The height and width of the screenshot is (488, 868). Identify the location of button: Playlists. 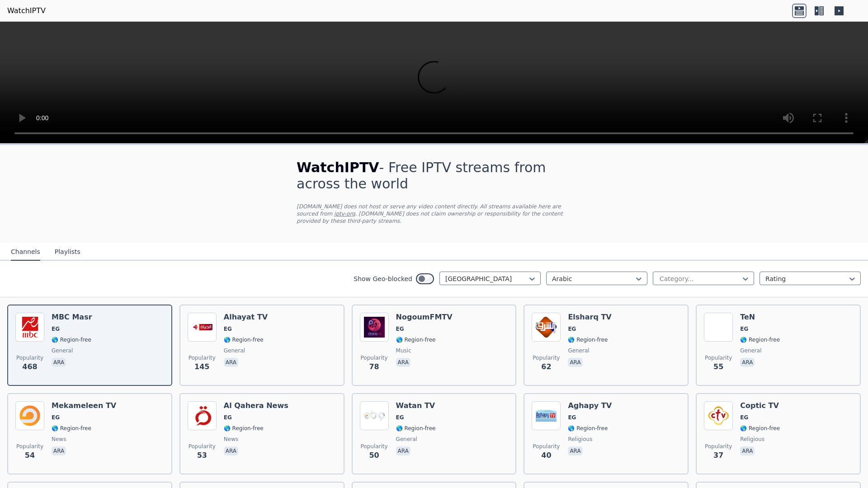
(67, 252).